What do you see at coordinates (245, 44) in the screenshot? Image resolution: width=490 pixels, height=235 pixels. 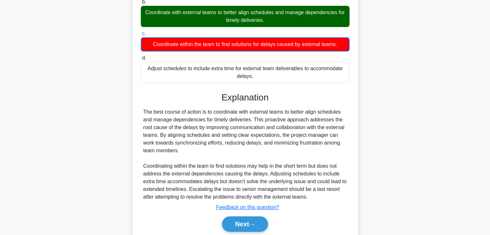 I see `div: Coordinate within the team to find solutions for delays caused by external teams.` at bounding box center [245, 44].